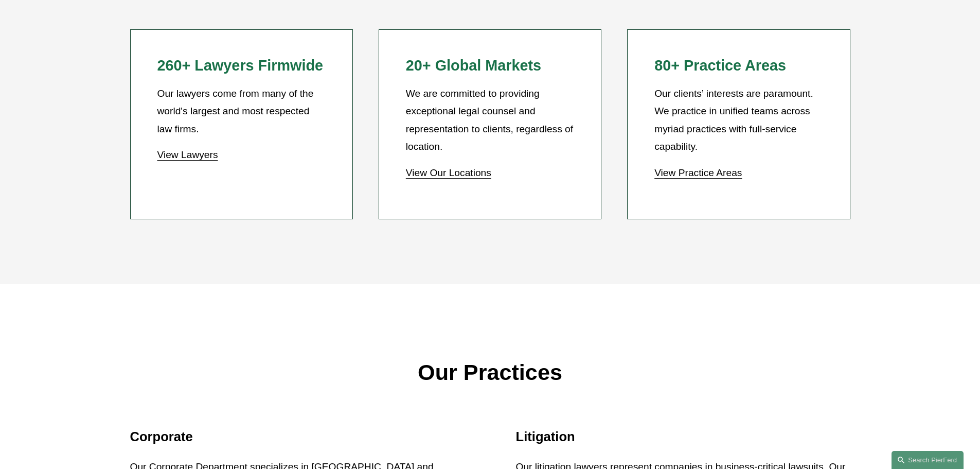  What do you see at coordinates (188, 154) in the screenshot?
I see `a: View Lawyers` at bounding box center [188, 154].